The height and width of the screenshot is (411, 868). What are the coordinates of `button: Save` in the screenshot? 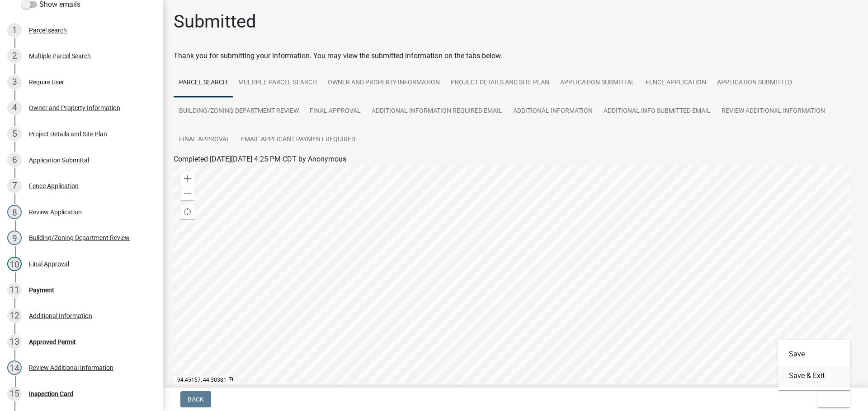 It's located at (814, 354).